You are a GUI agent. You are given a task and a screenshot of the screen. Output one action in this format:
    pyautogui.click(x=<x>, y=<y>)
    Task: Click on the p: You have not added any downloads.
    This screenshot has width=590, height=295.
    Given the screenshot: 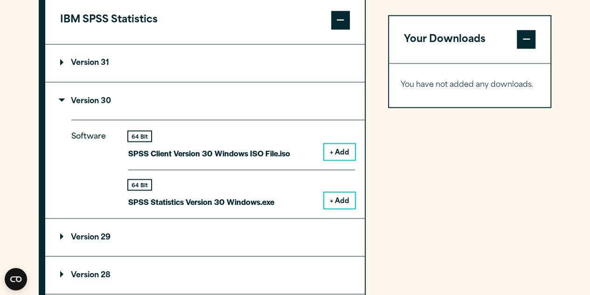 What is the action you would take?
    pyautogui.click(x=470, y=85)
    